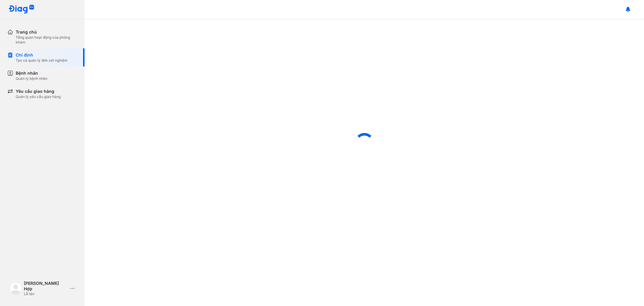 Image resolution: width=644 pixels, height=306 pixels. What do you see at coordinates (47, 40) in the screenshot?
I see `div: Tổng quan hoạt động của phòng khám` at bounding box center [47, 40].